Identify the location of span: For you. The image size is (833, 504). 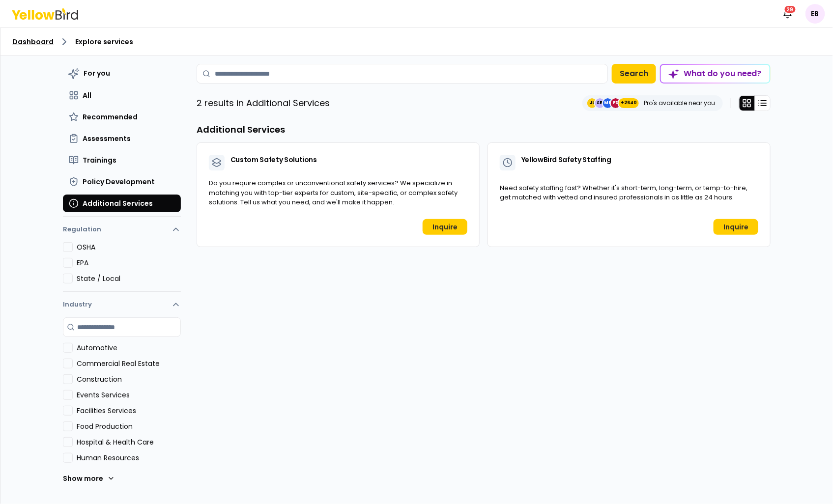
(97, 73).